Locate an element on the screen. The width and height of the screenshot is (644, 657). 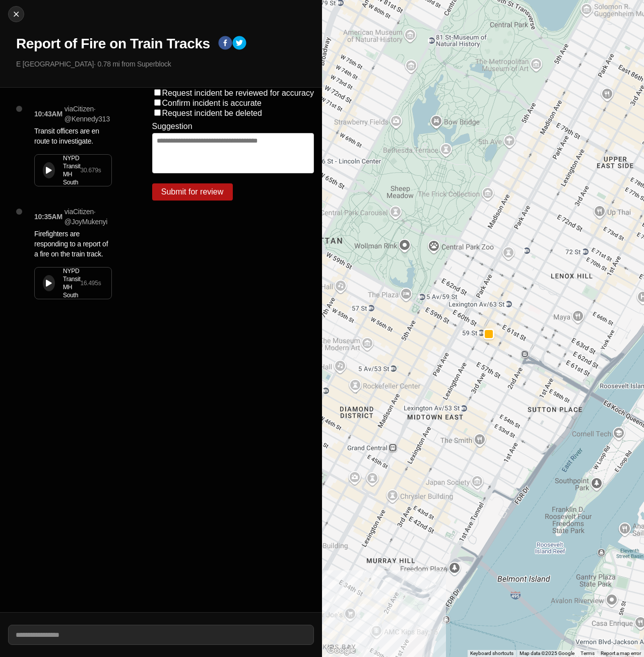
button: Keyboard shortcuts is located at coordinates (492, 654).